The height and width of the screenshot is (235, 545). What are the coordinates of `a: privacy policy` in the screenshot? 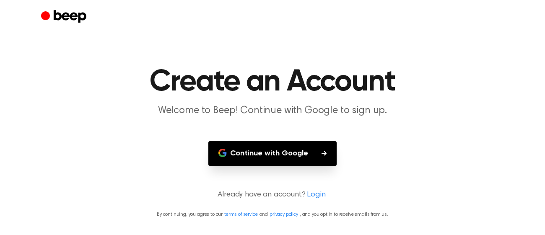 It's located at (284, 215).